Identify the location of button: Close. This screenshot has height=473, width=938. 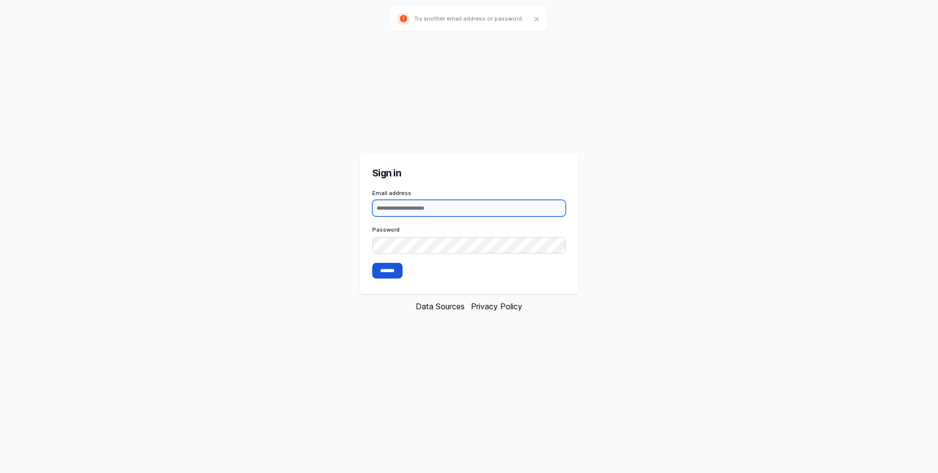
(537, 20).